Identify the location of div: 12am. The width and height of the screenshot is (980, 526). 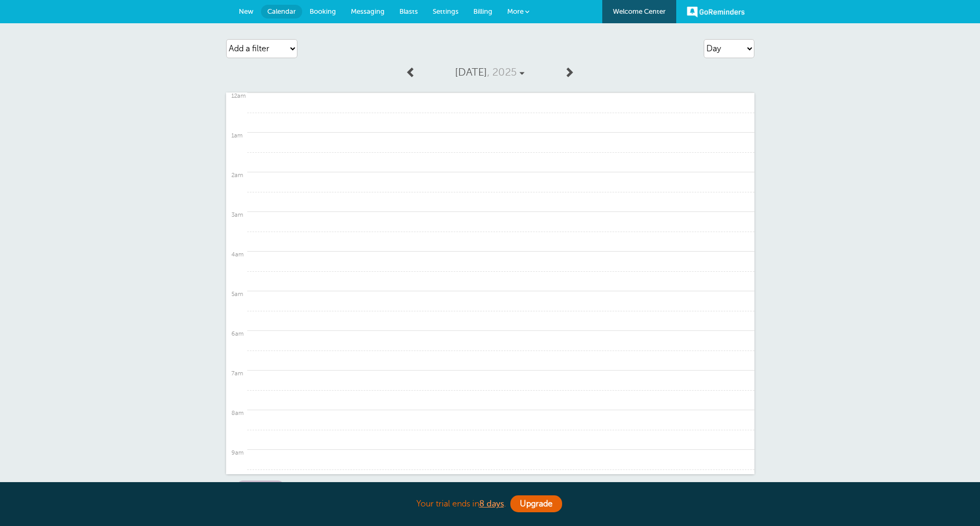
(239, 95).